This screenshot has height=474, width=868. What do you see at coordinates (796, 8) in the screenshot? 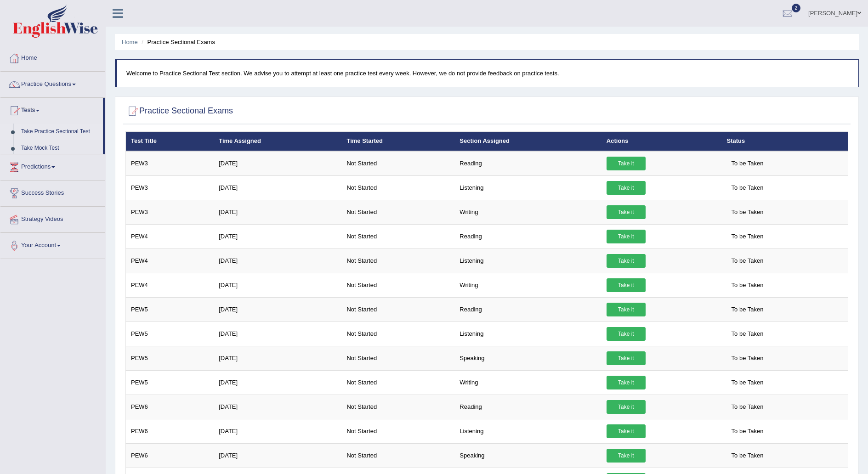
I see `span: 2` at bounding box center [796, 8].